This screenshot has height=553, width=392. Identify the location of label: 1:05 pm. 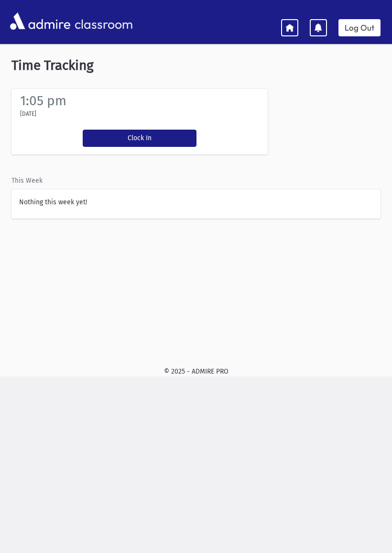
(43, 100).